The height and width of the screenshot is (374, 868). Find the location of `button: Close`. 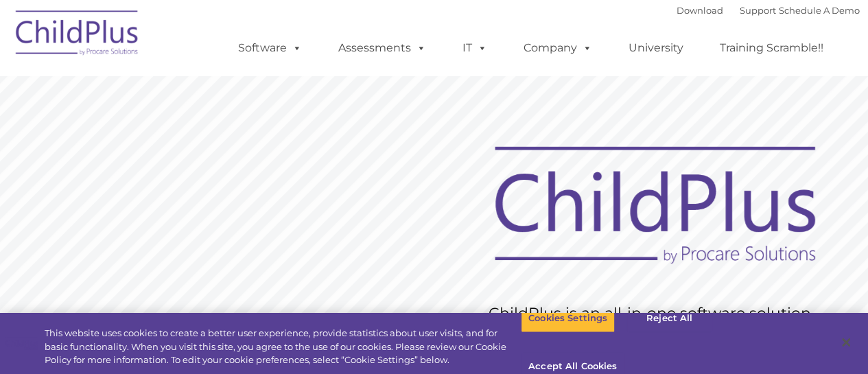

button: Close is located at coordinates (846, 343).